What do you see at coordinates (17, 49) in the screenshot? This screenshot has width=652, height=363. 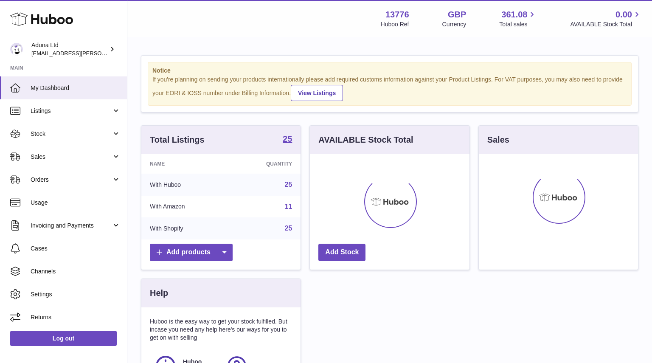 I see `img: deborahe.kamara@aduna.com` at bounding box center [17, 49].